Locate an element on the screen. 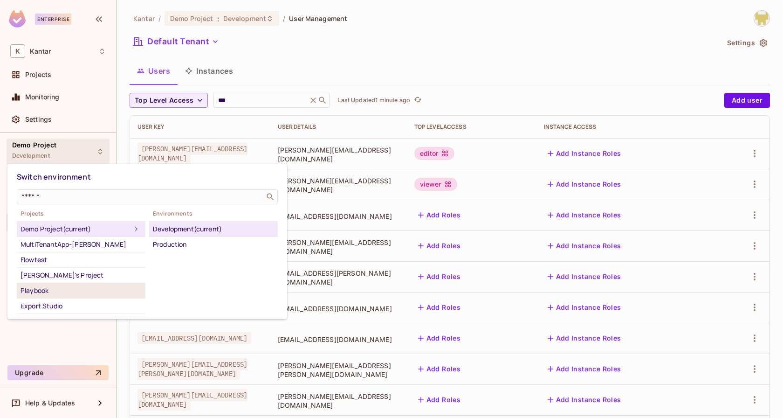 This screenshot has height=418, width=783. div: Flowtest is located at coordinates (81, 260).